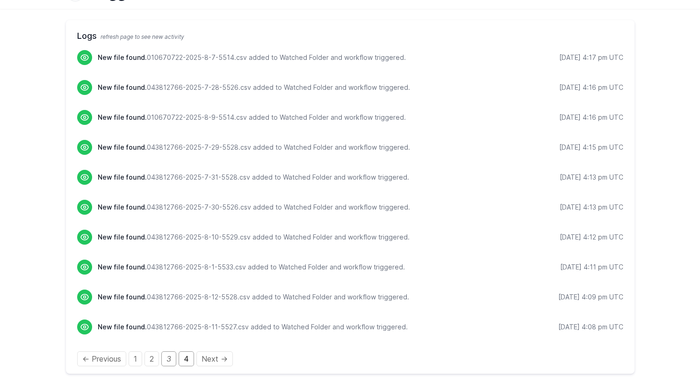  Describe the element at coordinates (169, 359) in the screenshot. I see `em: Page 3` at that location.